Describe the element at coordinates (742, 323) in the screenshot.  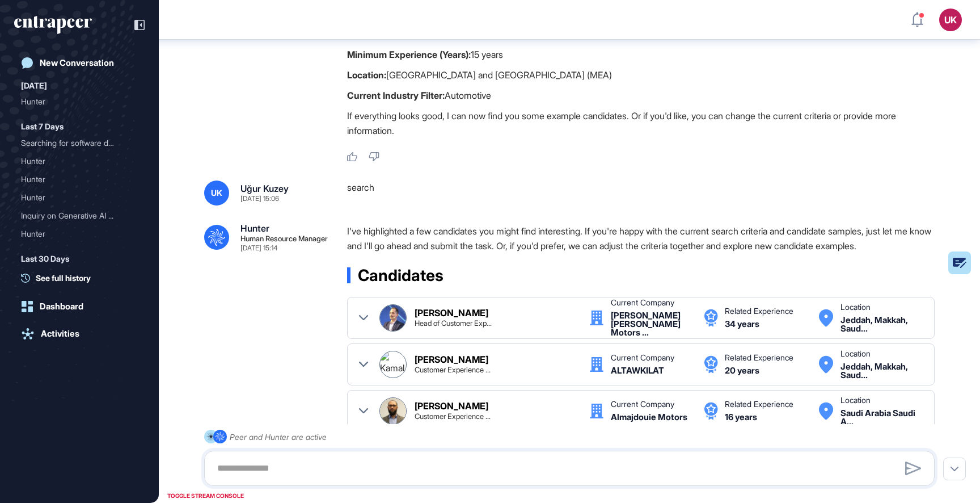
I see `div: 34 years` at that location.